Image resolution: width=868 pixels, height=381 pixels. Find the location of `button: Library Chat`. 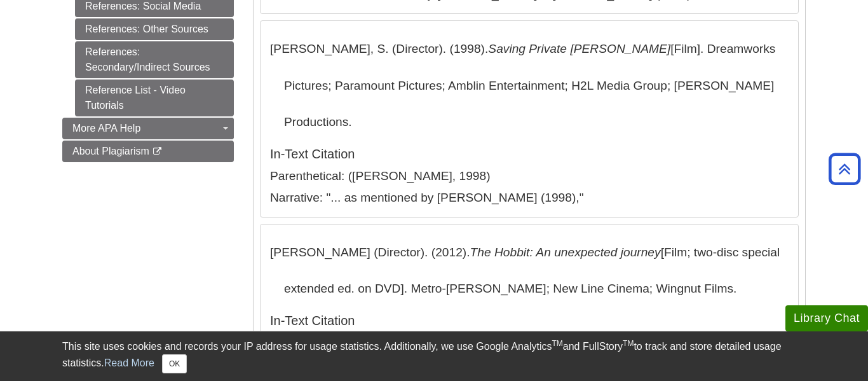

button: Library Chat is located at coordinates (827, 318).